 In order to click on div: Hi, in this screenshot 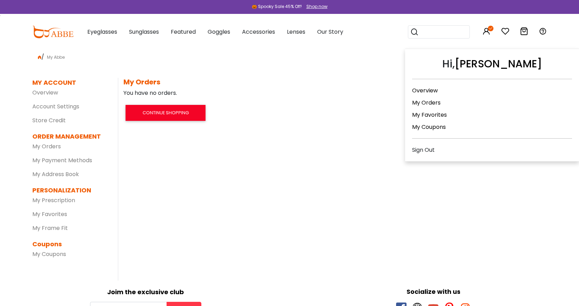, I will do `click(492, 67)`.